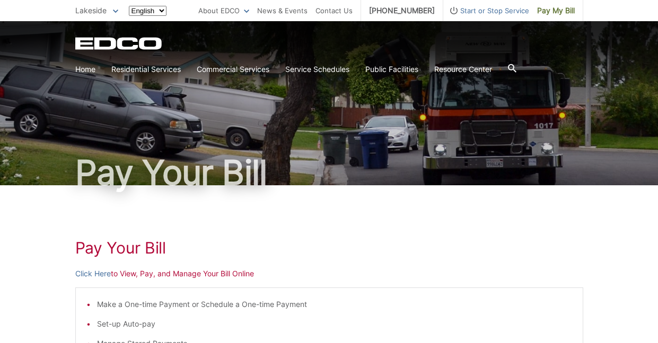 This screenshot has height=343, width=658. I want to click on a: Home, so click(85, 69).